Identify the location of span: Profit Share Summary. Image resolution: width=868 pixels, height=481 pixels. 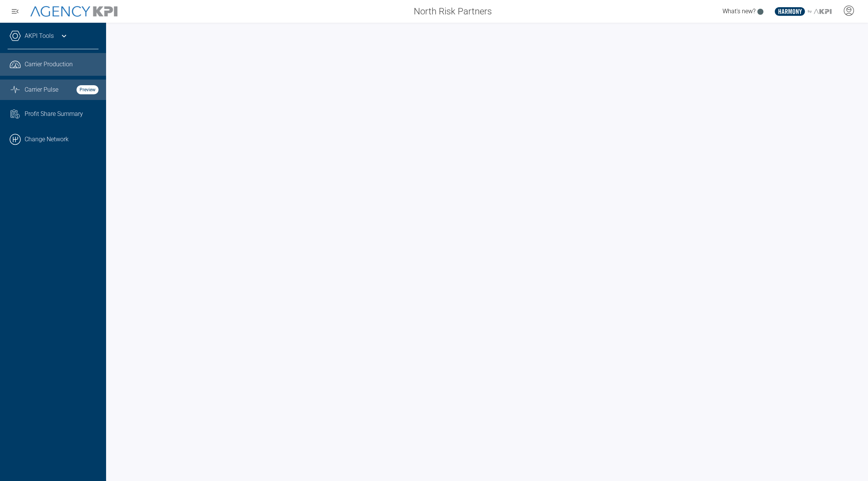
(54, 114).